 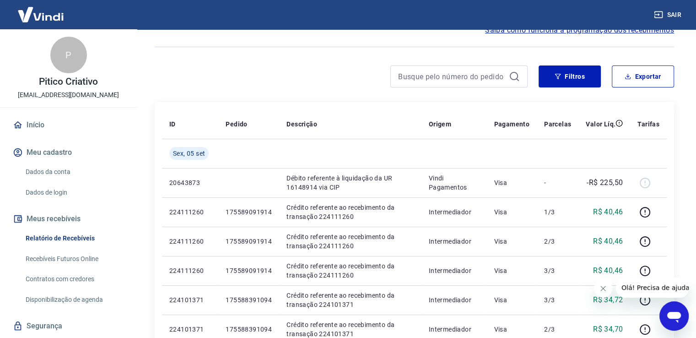 I want to click on a: Dados da conta, so click(x=74, y=172).